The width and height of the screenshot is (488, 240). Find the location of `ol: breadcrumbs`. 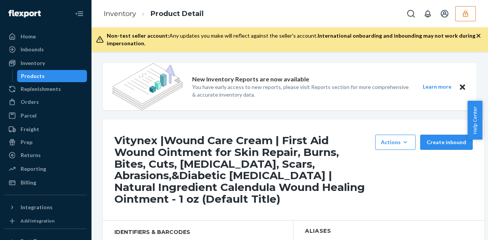

ol: breadcrumbs is located at coordinates (154, 14).